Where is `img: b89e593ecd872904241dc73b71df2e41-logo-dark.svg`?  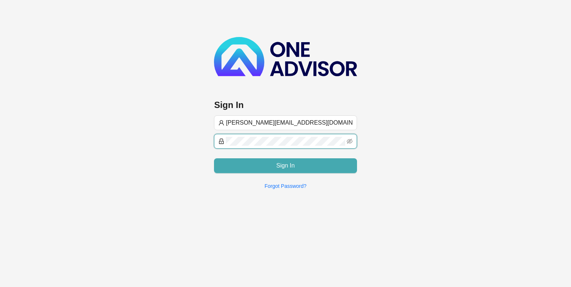
img: b89e593ecd872904241dc73b71df2e41-logo-dark.svg is located at coordinates (285, 57).